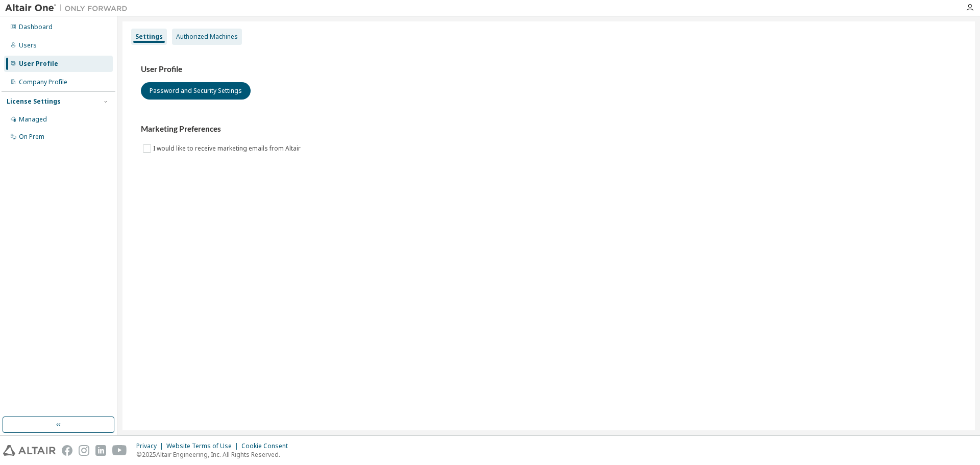 The height and width of the screenshot is (465, 980). I want to click on button: Password and Security Settings, so click(196, 91).